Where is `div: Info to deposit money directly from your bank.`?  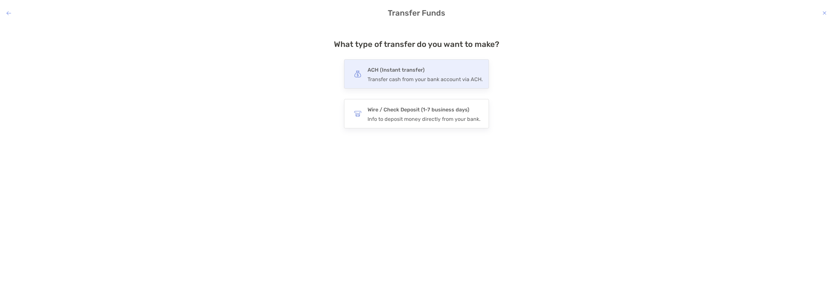 div: Info to deposit money directly from your bank. is located at coordinates (424, 119).